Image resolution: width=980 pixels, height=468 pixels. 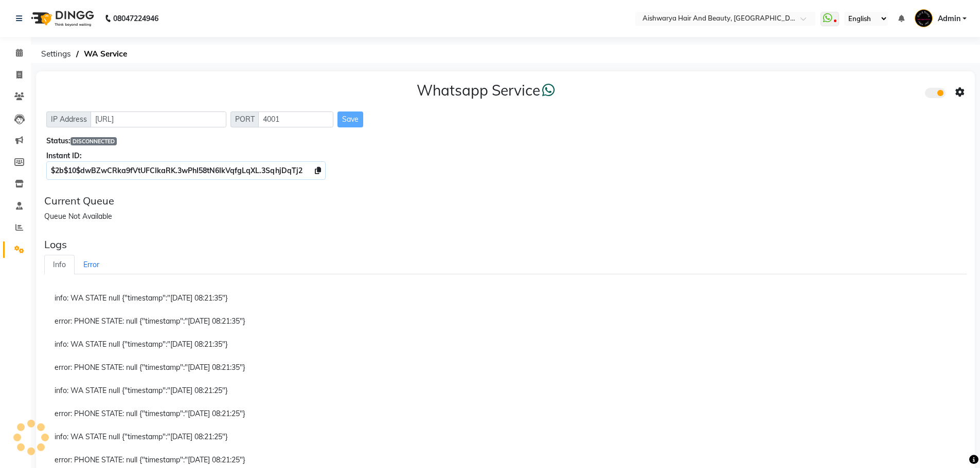 I want to click on span: Admin, so click(x=949, y=18).